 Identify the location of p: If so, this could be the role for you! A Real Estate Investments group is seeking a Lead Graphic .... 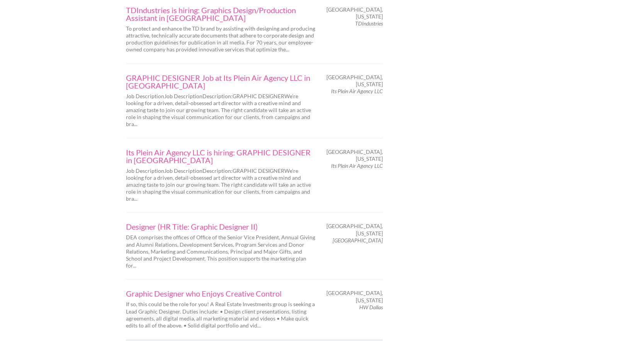
(220, 314).